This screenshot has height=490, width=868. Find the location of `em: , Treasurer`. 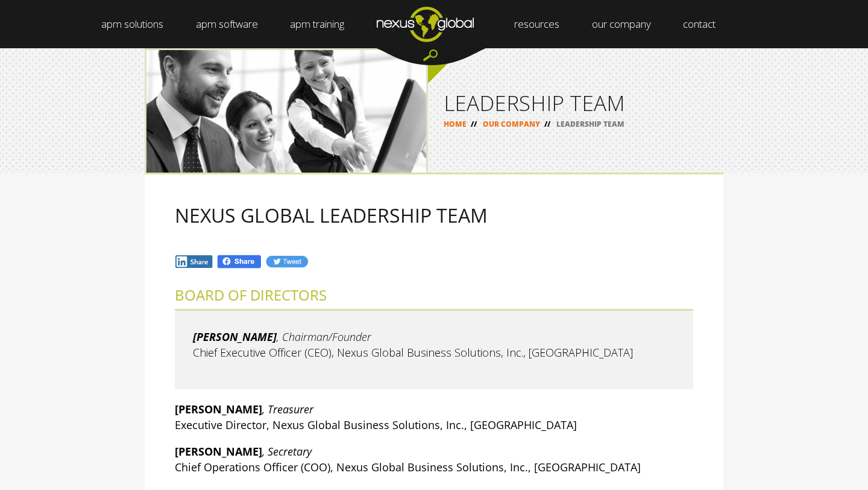

em: , Treasurer is located at coordinates (288, 409).